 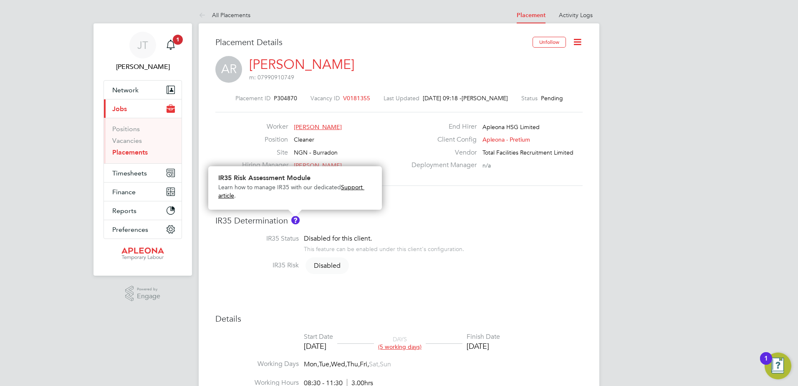 What do you see at coordinates (264, 177) in the screenshot?
I see `strong: IR35 Risk Assessment Module` at bounding box center [264, 177].